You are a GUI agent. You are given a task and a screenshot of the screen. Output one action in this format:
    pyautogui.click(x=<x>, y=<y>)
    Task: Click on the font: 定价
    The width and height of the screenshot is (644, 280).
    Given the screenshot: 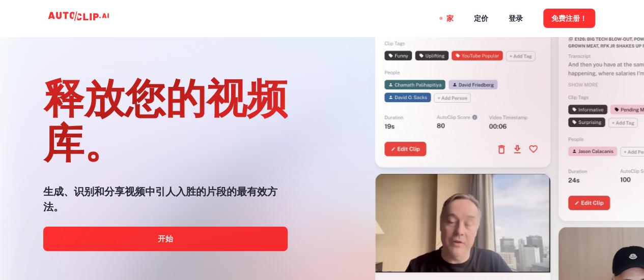 What is the action you would take?
    pyautogui.click(x=481, y=19)
    